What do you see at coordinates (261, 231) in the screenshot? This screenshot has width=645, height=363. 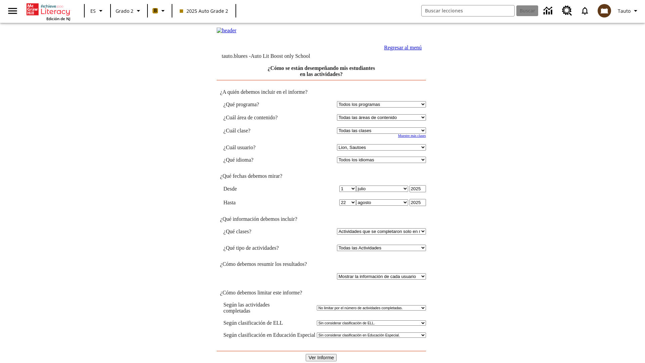 I see `td: ¿Qué clases?` at bounding box center [261, 231].